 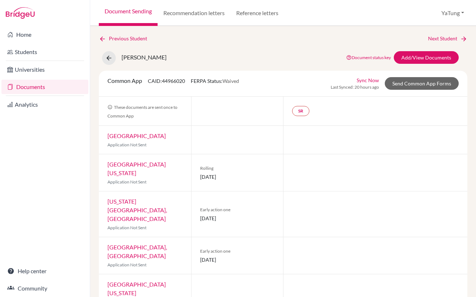 I want to click on a: Documents, so click(x=45, y=87).